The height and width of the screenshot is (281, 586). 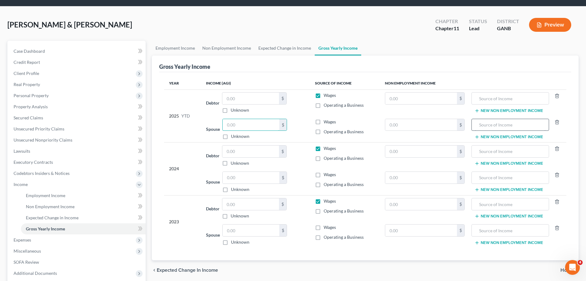 I want to click on div: 2023, so click(x=183, y=221).